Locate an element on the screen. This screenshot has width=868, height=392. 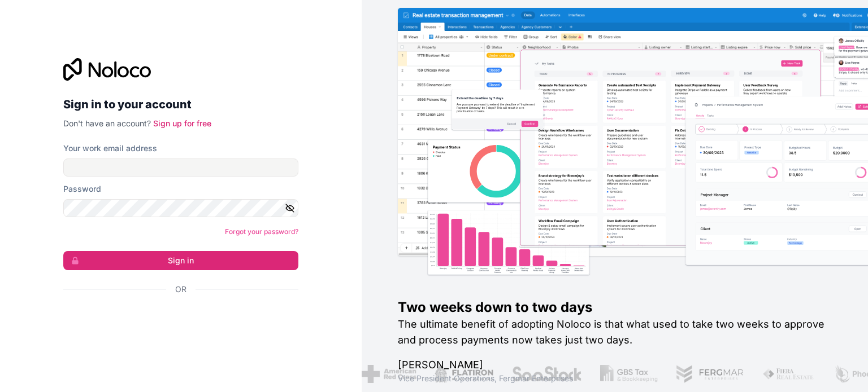
span: Don't have an account? is located at coordinates (107, 123).